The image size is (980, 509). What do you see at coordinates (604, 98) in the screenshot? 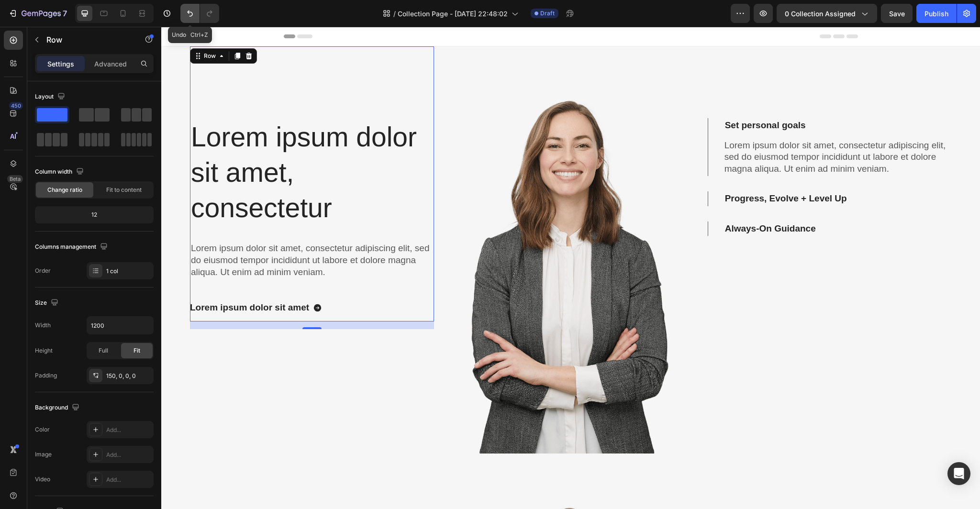
I see `p: Set personal goals` at bounding box center [604, 98].